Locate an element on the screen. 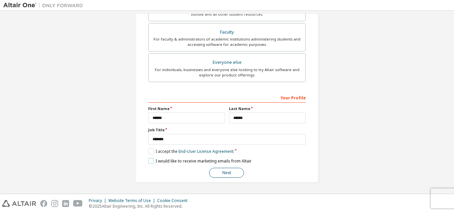  img: youtube.svg is located at coordinates (78, 204).